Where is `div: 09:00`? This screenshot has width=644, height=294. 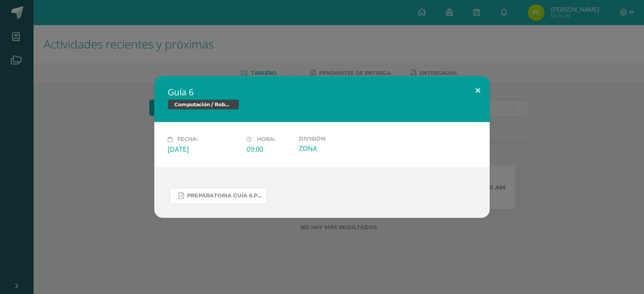 div: 09:00 is located at coordinates (269, 149).